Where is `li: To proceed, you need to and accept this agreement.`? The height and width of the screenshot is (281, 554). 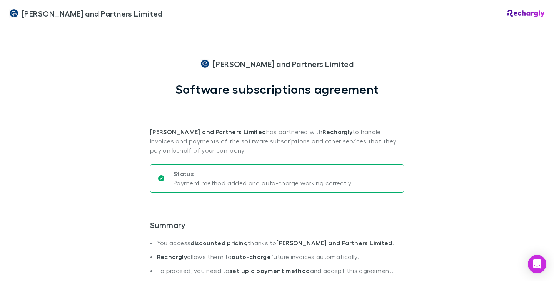
li: To proceed, you need to and accept this agreement. is located at coordinates (280, 274).